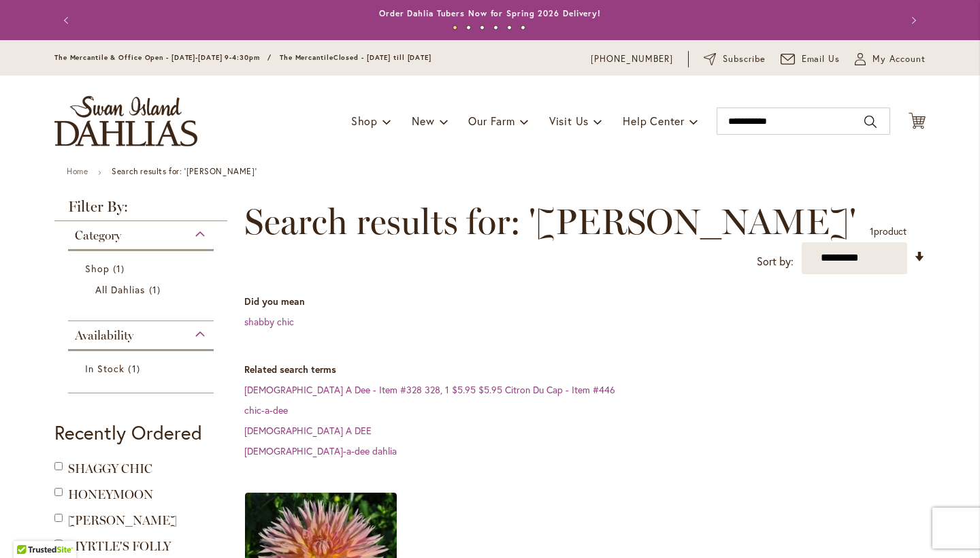  Describe the element at coordinates (899, 59) in the screenshot. I see `span: My Account` at that location.